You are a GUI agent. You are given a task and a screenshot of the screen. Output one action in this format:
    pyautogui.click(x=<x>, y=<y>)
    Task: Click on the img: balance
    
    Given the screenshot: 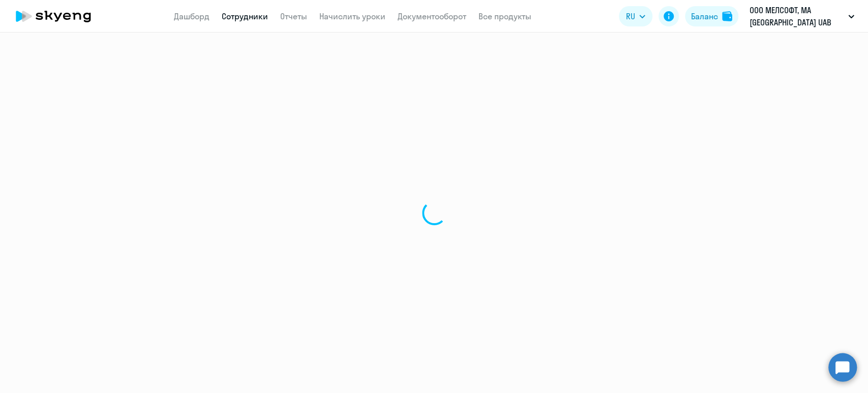 What is the action you would take?
    pyautogui.click(x=728, y=16)
    